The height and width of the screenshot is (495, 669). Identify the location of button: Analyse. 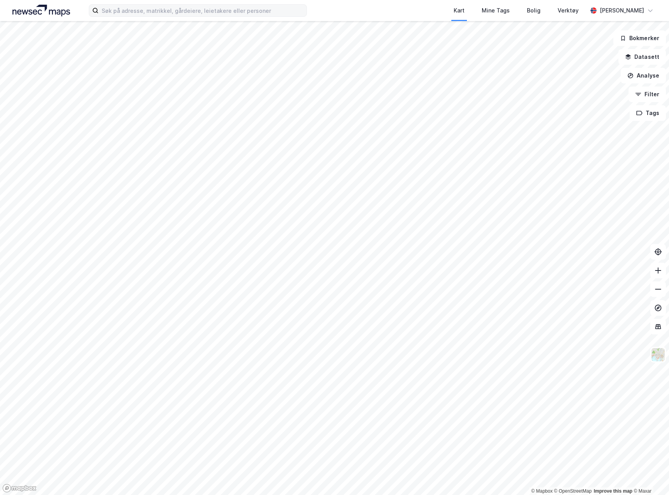
(644, 76).